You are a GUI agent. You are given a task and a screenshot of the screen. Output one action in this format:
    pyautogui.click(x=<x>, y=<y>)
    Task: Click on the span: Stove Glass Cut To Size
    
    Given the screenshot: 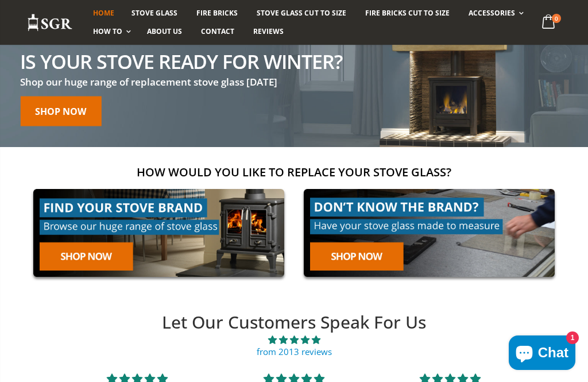 What is the action you would take?
    pyautogui.click(x=301, y=12)
    